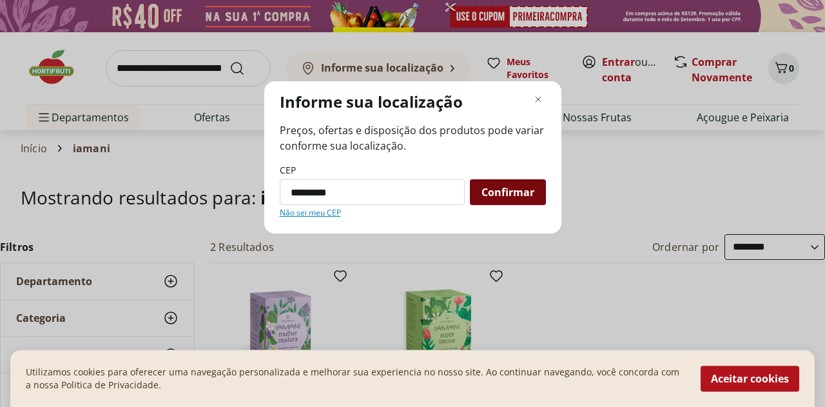  Describe the element at coordinates (412, 138) in the screenshot. I see `span: Preços, ofertas e disposição dos produtos pode variar conforme sua localização.` at that location.